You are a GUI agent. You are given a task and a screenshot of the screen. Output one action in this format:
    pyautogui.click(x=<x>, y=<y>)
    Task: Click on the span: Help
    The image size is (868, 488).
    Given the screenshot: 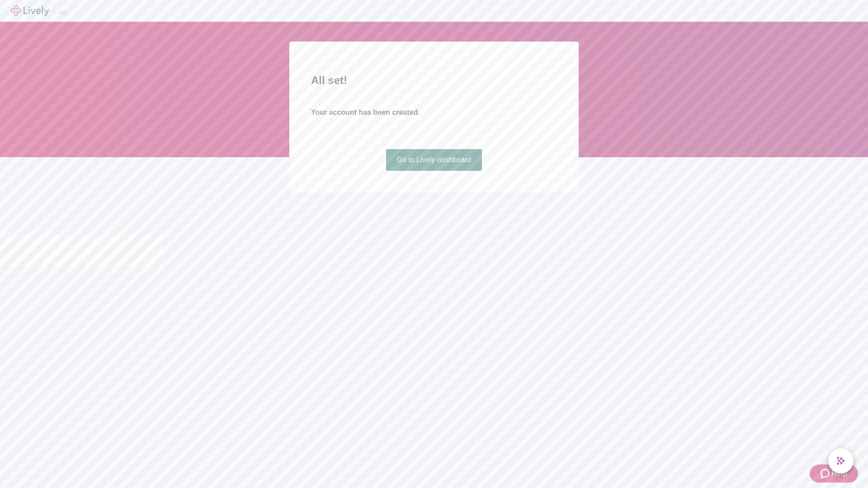 What is the action you would take?
    pyautogui.click(x=839, y=473)
    